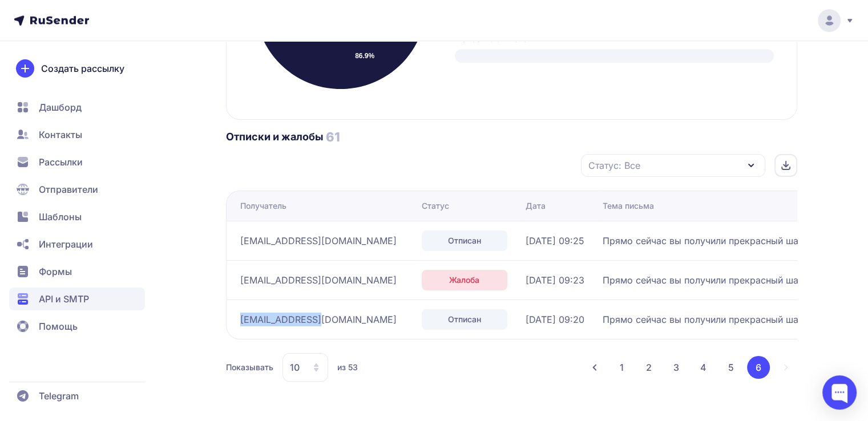 The image size is (868, 421). Describe the element at coordinates (77, 396) in the screenshot. I see `a: Telegram` at that location.